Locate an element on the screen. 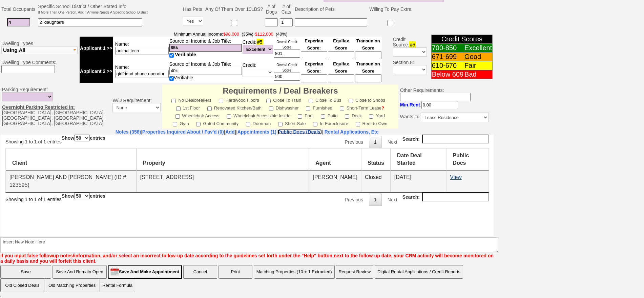  a: View is located at coordinates (455, 42).